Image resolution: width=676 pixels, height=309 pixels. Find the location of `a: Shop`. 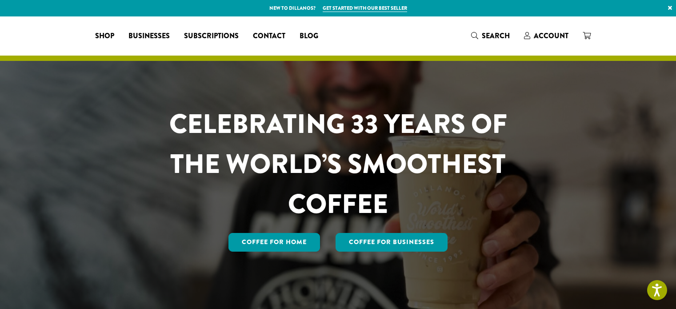

a: Shop is located at coordinates (104, 36).